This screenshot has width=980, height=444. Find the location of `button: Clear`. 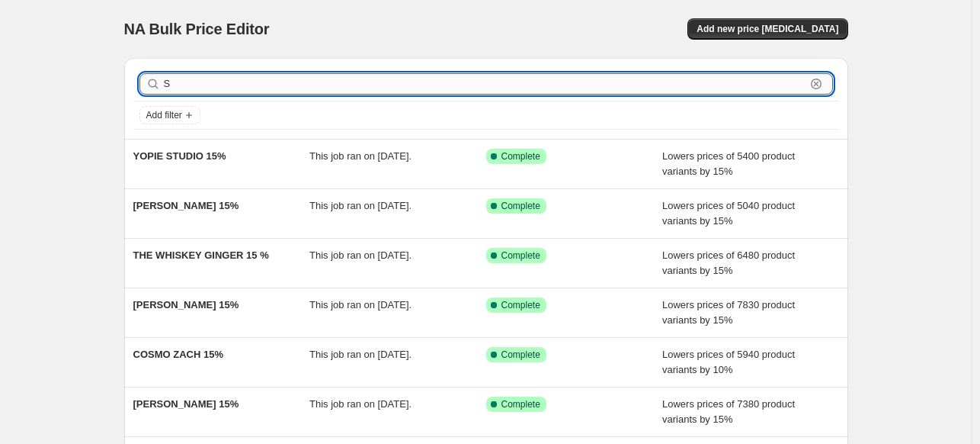

button: Clear is located at coordinates (816, 84).